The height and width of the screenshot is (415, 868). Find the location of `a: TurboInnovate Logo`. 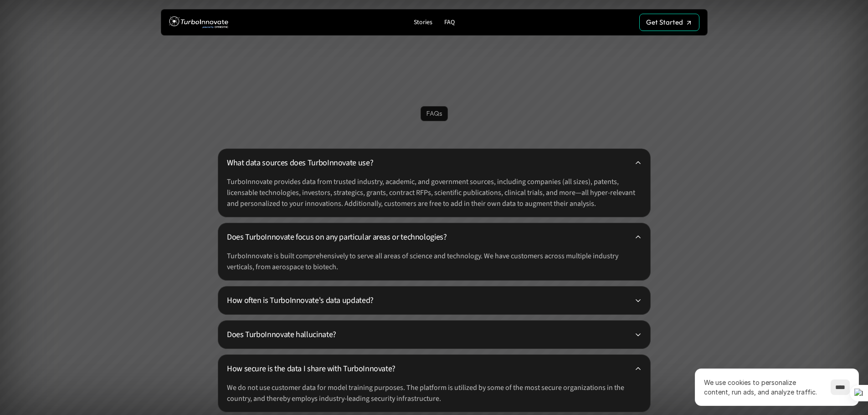

a: TurboInnovate Logo is located at coordinates (199, 23).